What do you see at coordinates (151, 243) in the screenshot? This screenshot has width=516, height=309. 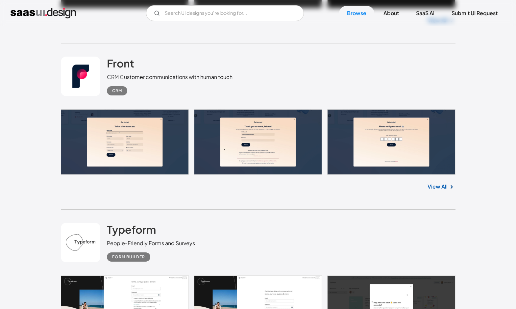 I see `div: People-Friendly Forms and Surveys` at bounding box center [151, 243].